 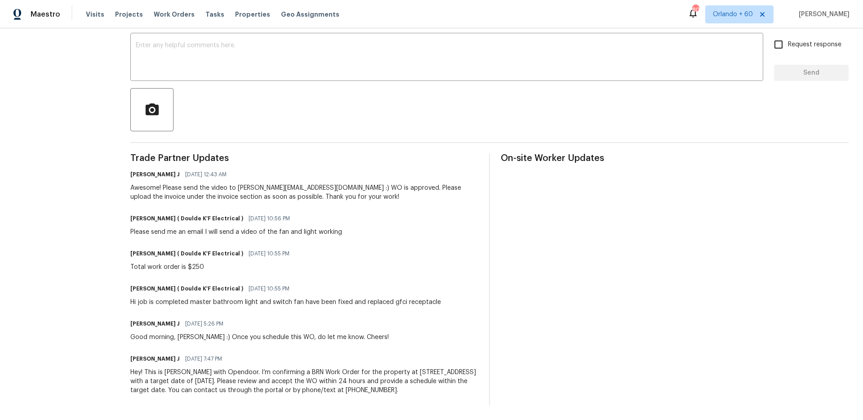 I want to click on div: Hi job is completed master bathroom light and switch fan have been fixed and replaced gfci recept..., so click(x=285, y=302).